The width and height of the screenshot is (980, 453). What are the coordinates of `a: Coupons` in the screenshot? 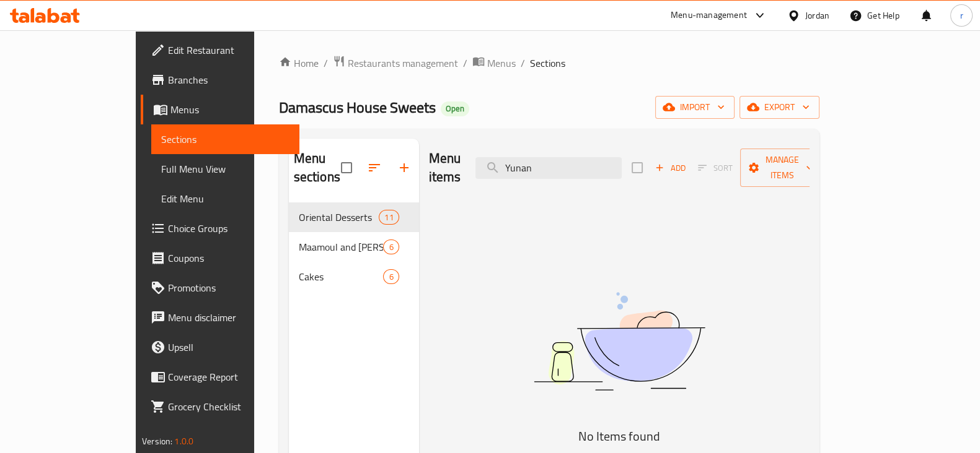 It's located at (220, 259).